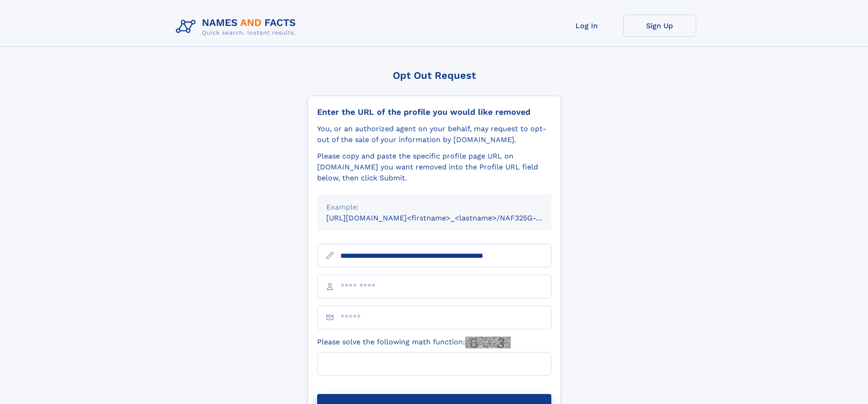 Image resolution: width=868 pixels, height=404 pixels. I want to click on div: Enter the URL of the profile you would like removed, so click(434, 112).